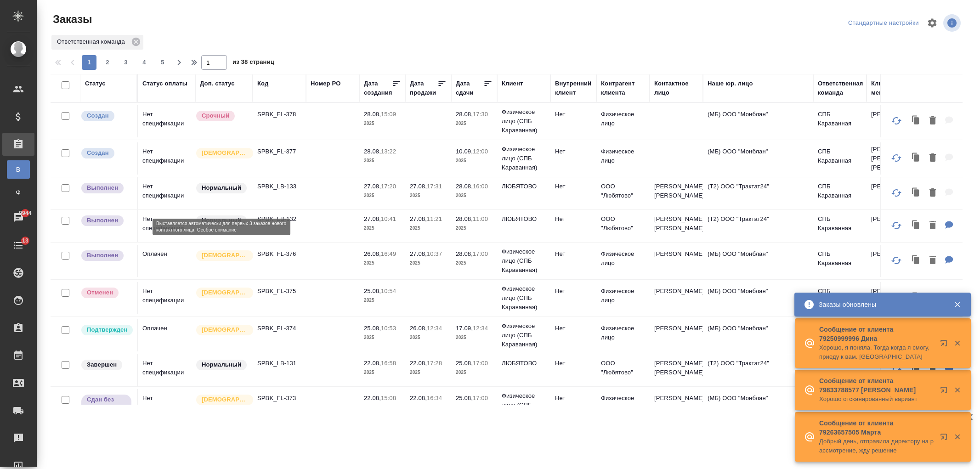 The height and width of the screenshot is (469, 980). I want to click on button: Обновить, so click(896, 298).